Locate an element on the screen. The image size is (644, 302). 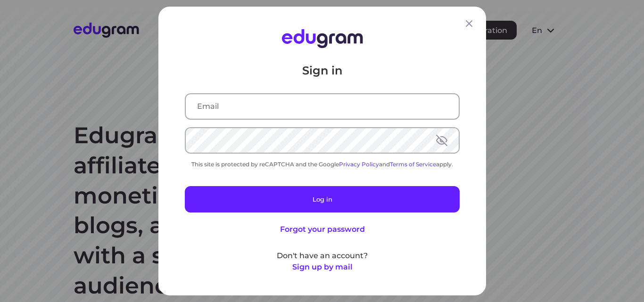
p: Don't have an account? is located at coordinates (322, 256).